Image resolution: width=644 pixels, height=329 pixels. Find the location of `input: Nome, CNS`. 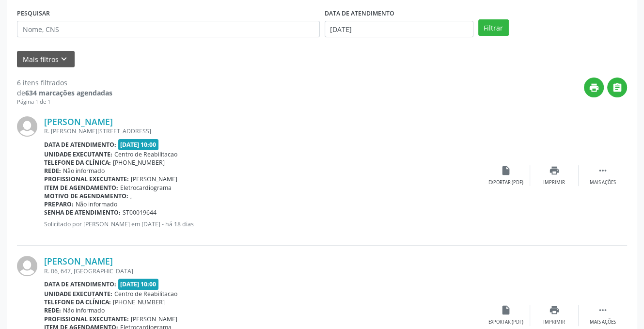

input: Nome, CNS is located at coordinates (168, 29).